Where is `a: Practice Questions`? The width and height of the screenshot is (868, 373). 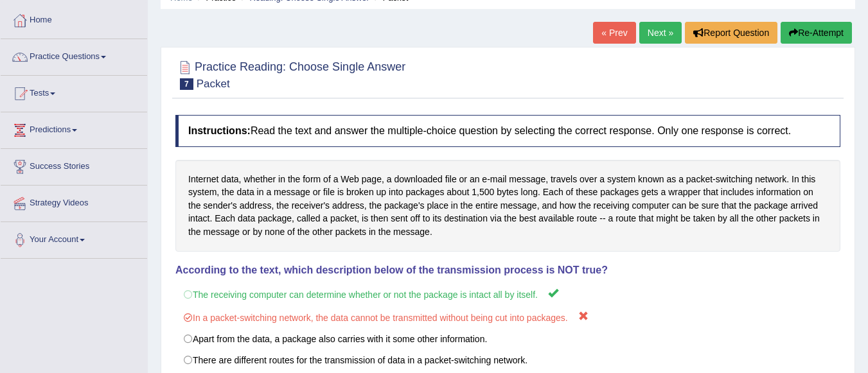
a: Practice Questions is located at coordinates (74, 55).